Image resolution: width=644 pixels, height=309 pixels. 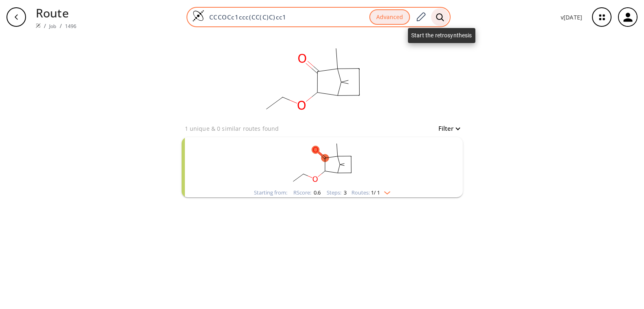 What do you see at coordinates (271, 193) in the screenshot?
I see `div: Starting from:` at bounding box center [271, 193].